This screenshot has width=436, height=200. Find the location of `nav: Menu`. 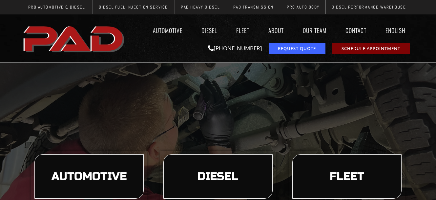

nav: Menu is located at coordinates (272, 30).